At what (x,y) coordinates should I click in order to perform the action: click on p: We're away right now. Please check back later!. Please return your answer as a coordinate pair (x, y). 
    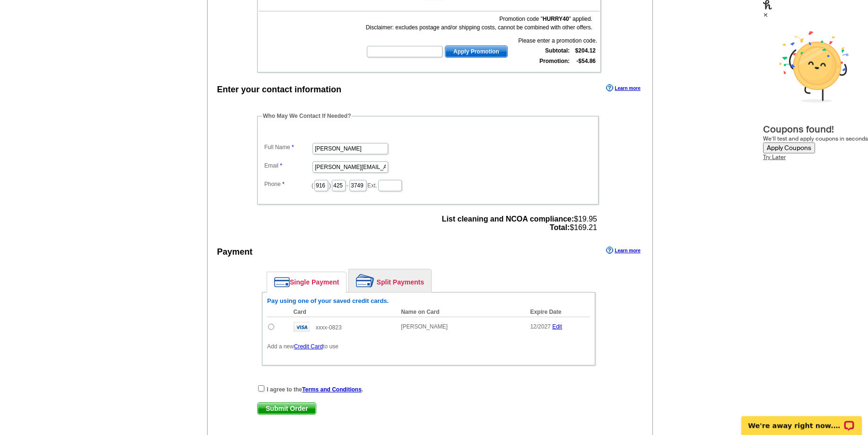
    Looking at the image, I should click on (60, 21).